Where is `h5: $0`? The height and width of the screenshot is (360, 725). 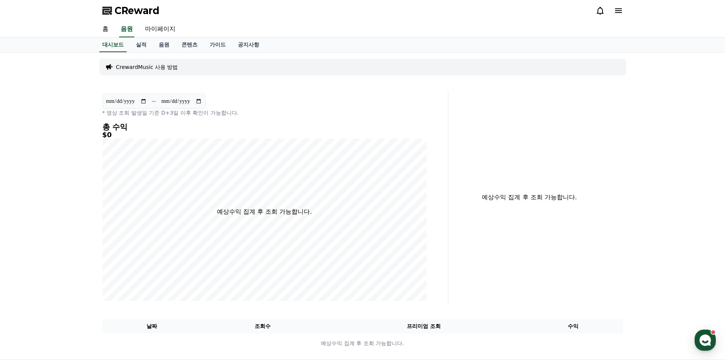
h5: $0 is located at coordinates (264, 135).